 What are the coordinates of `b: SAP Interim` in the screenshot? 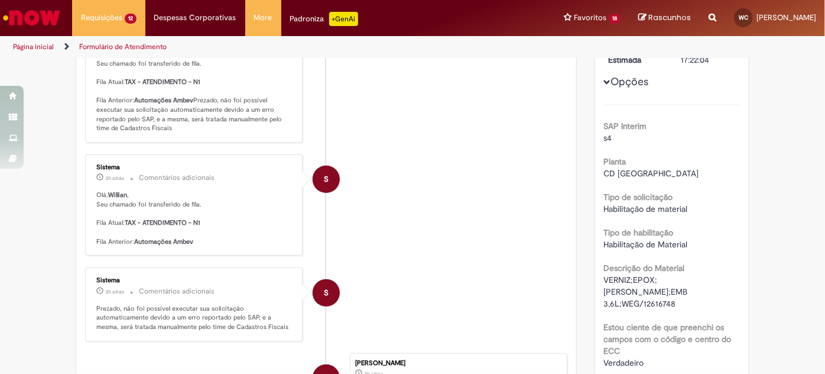 It's located at (625, 126).